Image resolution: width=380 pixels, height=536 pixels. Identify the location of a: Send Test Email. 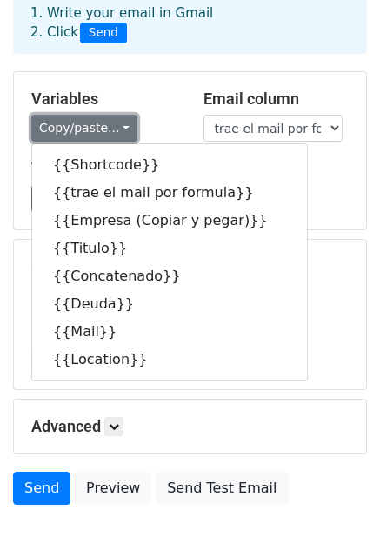
(222, 488).